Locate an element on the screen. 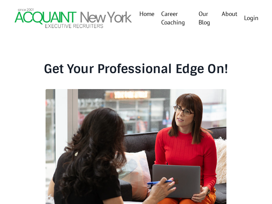 The image size is (272, 204). img: Header Logo is located at coordinates (73, 18).